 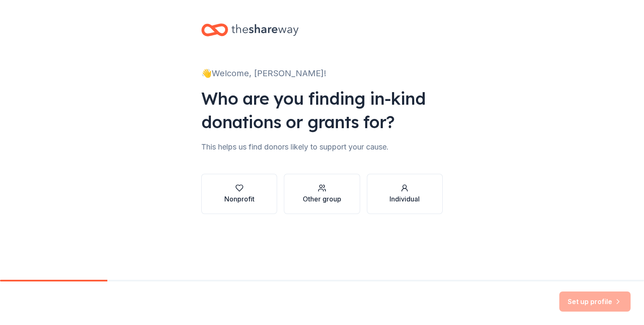 I want to click on button: Individual, so click(x=405, y=194).